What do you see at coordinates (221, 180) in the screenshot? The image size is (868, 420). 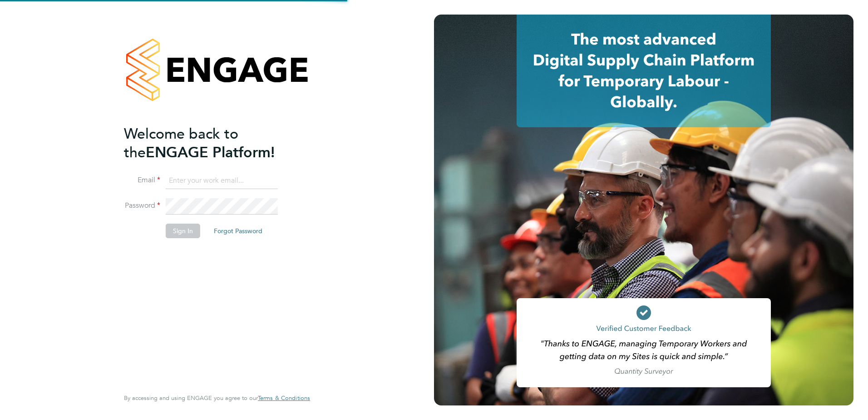 I see `input: Enter your work email...` at bounding box center [221, 180].